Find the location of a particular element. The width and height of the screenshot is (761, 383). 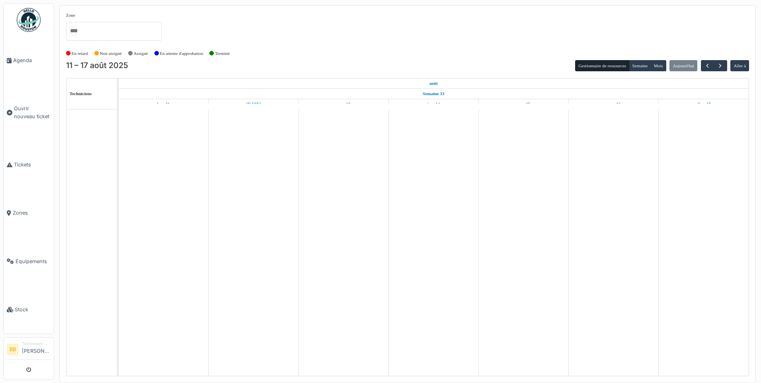

span: Tickets is located at coordinates (32, 164).